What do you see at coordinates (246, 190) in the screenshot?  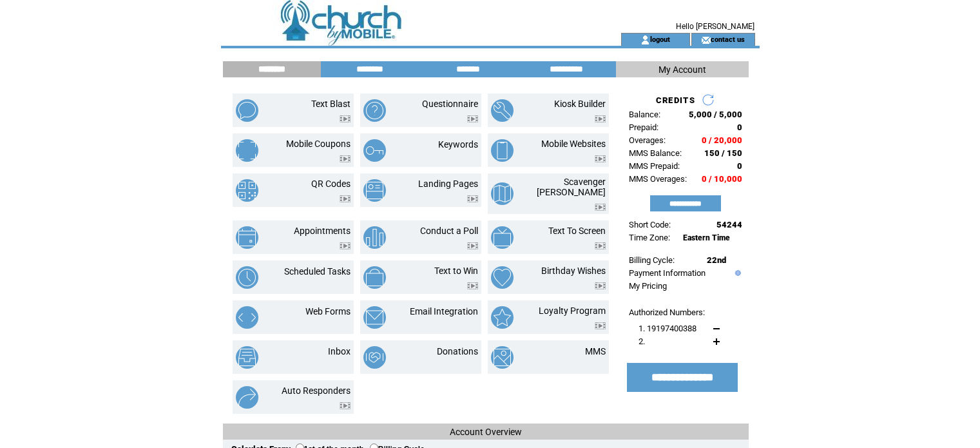 I see `img: qr-codes.png` at bounding box center [246, 190].